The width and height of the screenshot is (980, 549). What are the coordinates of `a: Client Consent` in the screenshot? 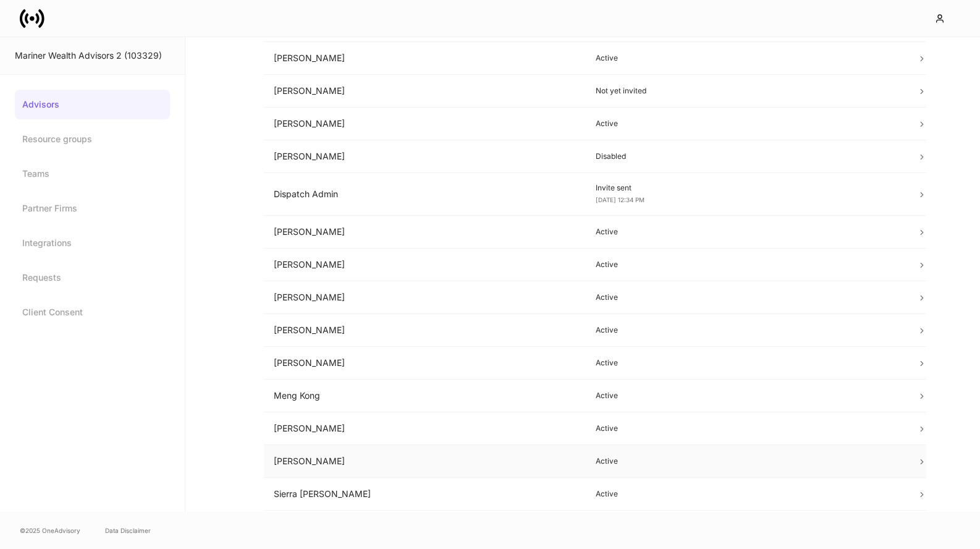 It's located at (92, 312).